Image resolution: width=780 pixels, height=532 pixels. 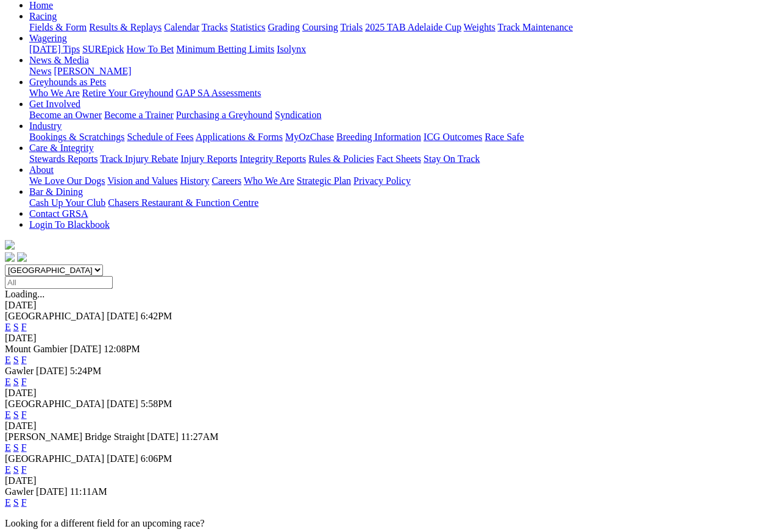 What do you see at coordinates (45, 126) in the screenshot?
I see `a: Industry` at bounding box center [45, 126].